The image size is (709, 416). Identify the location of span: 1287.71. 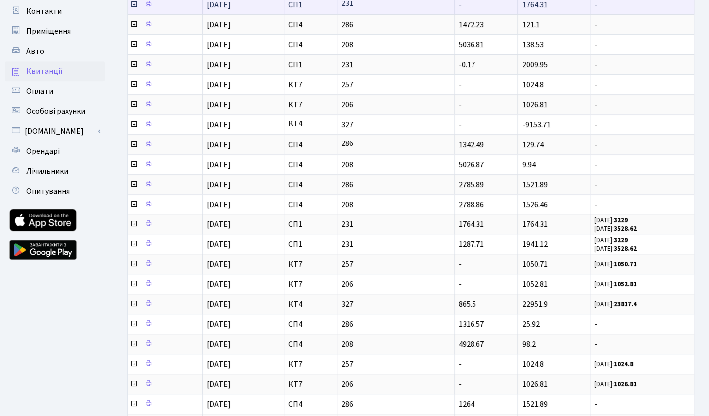
(471, 244).